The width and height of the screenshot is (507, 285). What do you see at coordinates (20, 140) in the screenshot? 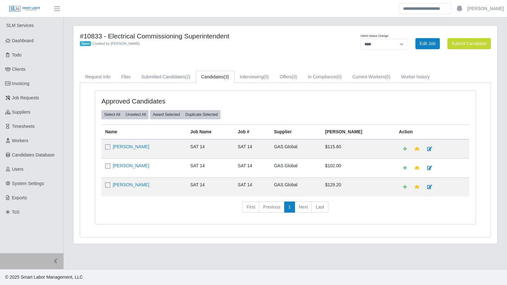
I see `span: Workers` at bounding box center [20, 140].